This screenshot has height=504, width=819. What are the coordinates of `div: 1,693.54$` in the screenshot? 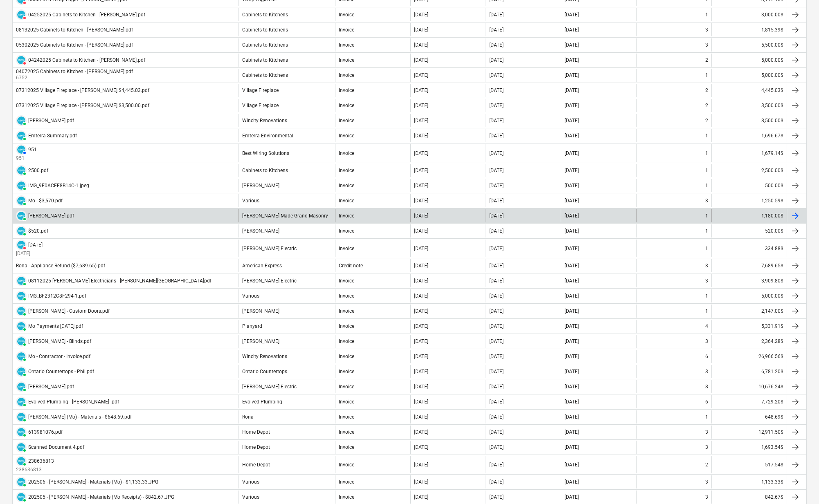 It's located at (749, 447).